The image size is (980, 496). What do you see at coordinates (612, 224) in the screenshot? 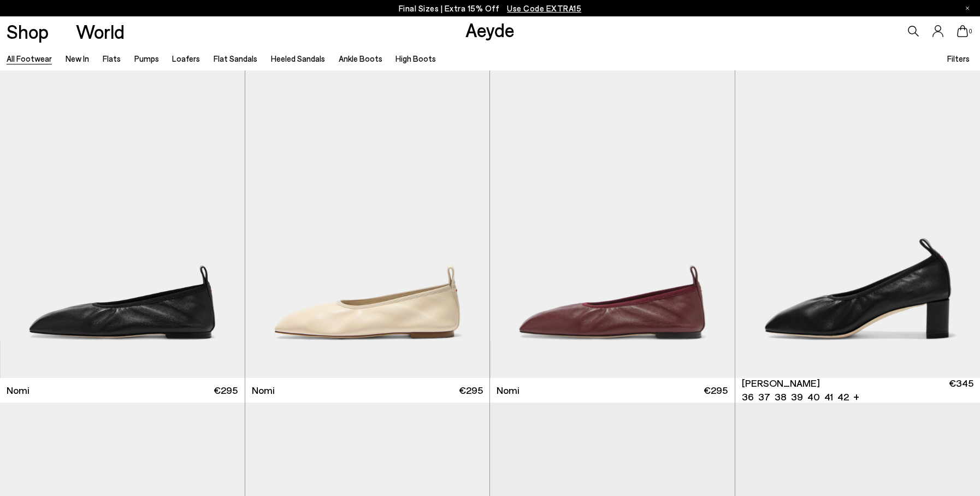
I see `a: Next slide Previous slide` at bounding box center [612, 224].